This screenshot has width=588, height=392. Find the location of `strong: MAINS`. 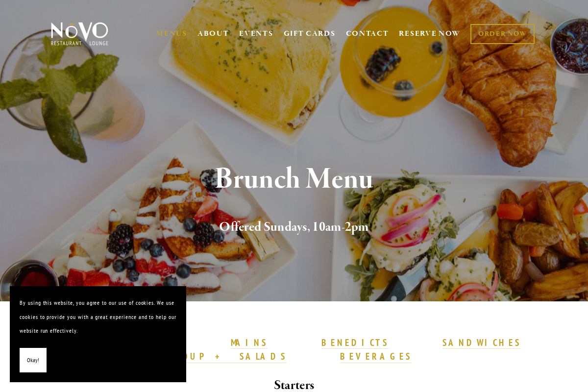

strong: MAINS is located at coordinates (249, 343).